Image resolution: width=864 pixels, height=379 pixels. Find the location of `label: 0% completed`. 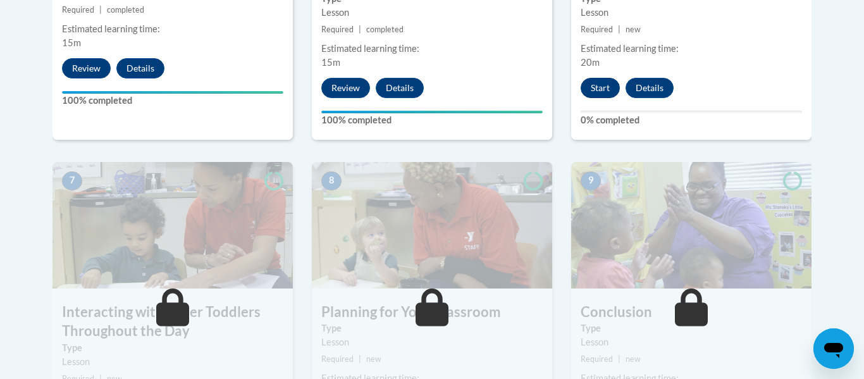

label: 0% completed is located at coordinates (692, 120).